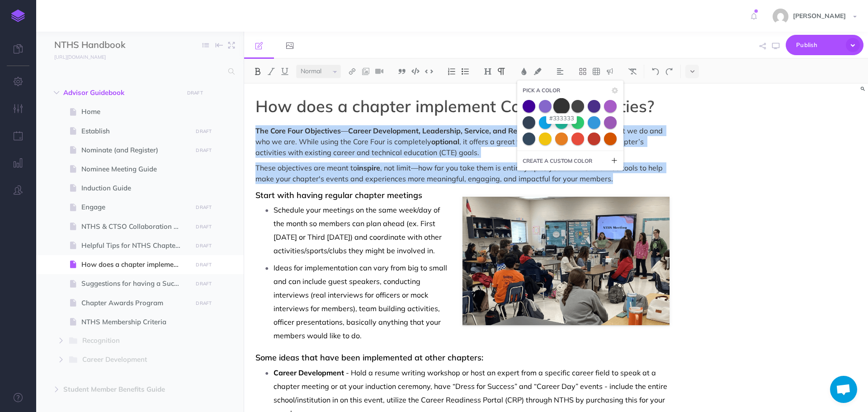 The height and width of the screenshot is (412, 868). Describe the element at coordinates (818, 45) in the screenshot. I see `span: Publish` at that location.